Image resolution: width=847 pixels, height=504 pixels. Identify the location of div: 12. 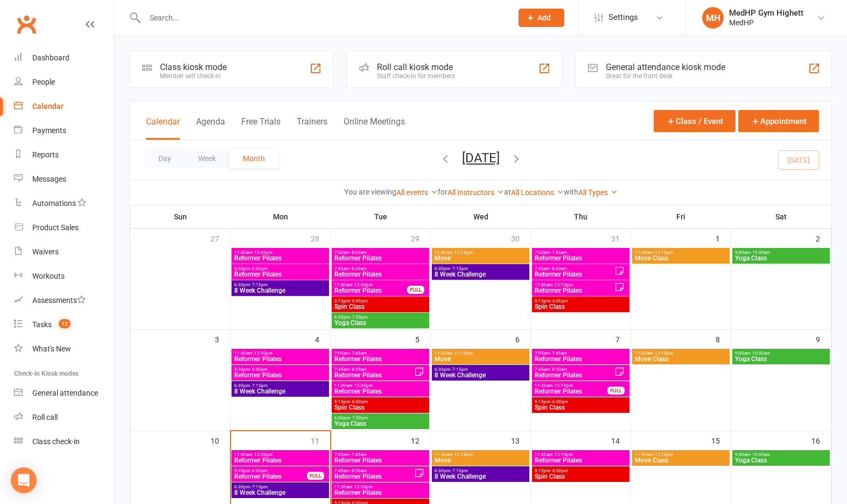
(421, 440).